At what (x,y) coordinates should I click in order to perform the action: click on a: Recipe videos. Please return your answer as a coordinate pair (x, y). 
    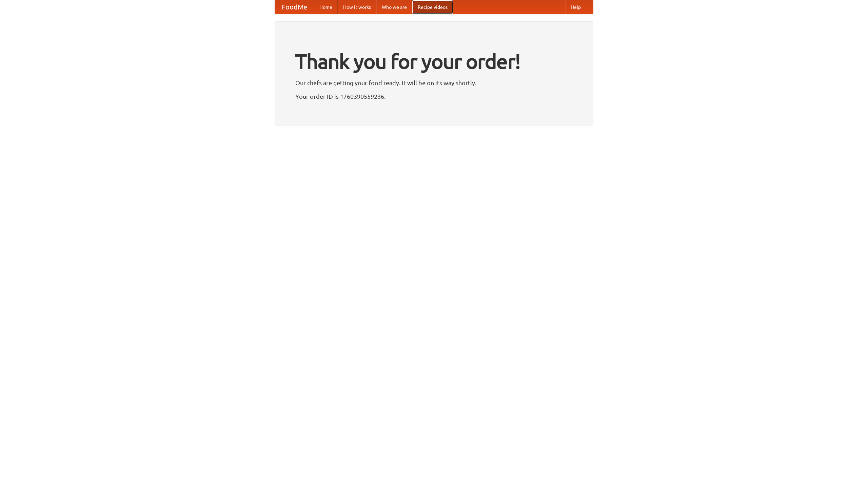
    Looking at the image, I should click on (433, 7).